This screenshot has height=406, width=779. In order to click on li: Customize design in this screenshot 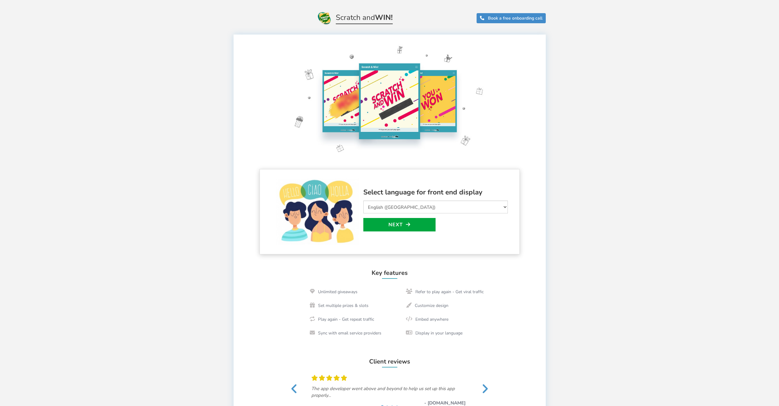, I will do `click(427, 306)`.